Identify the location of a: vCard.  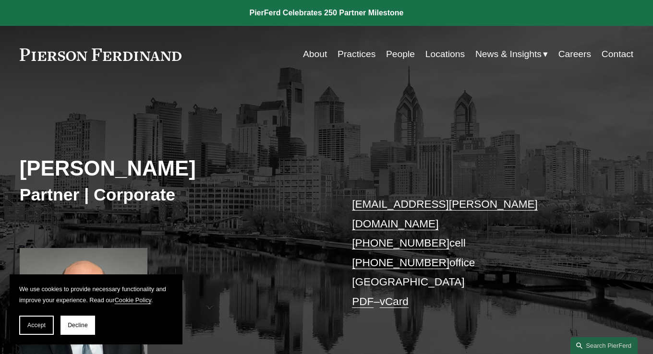
(394, 301).